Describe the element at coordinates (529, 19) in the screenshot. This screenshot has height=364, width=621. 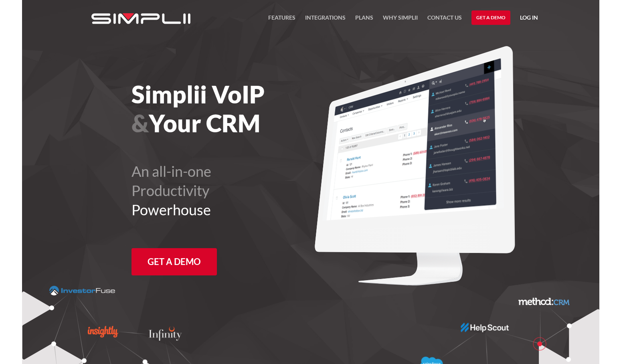
I see `a: Log in` at that location.